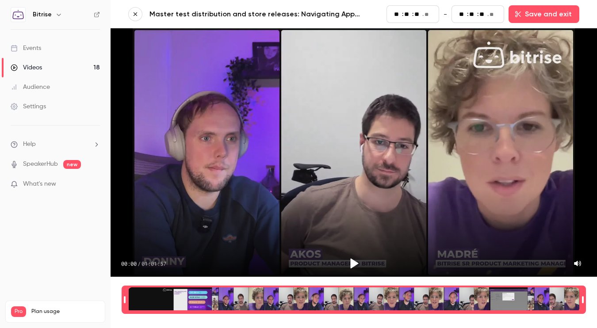 The height and width of the screenshot is (328, 597). Describe the element at coordinates (544, 14) in the screenshot. I see `button: Save and exit` at that location.